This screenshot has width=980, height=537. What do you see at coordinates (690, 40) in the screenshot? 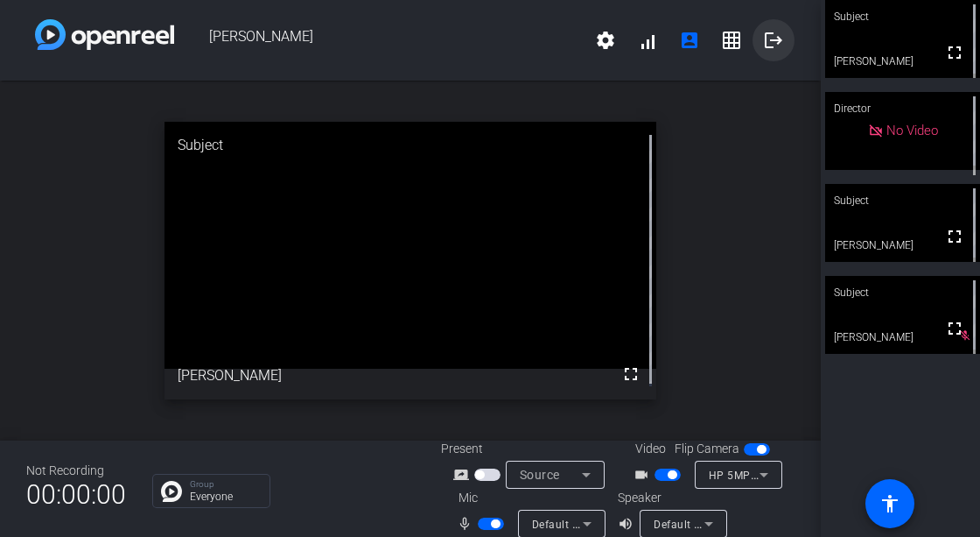
I see `mat-icon: account_box` at bounding box center [690, 40].